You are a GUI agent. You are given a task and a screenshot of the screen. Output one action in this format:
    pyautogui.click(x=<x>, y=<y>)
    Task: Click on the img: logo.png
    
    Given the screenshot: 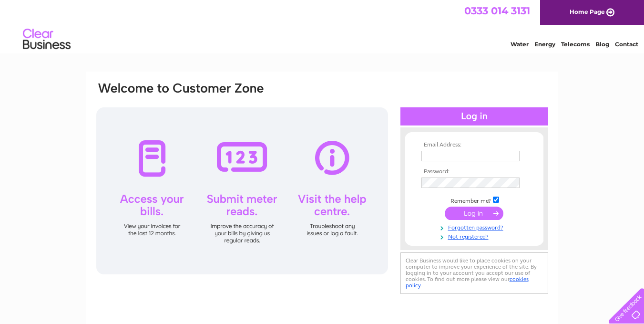 What is the action you would take?
    pyautogui.click(x=47, y=39)
    